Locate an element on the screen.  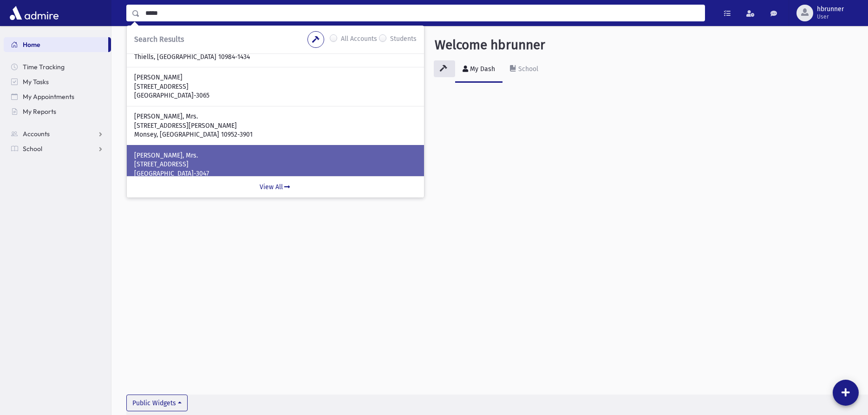
h3: Welcome hbrunner is located at coordinates (490, 45).